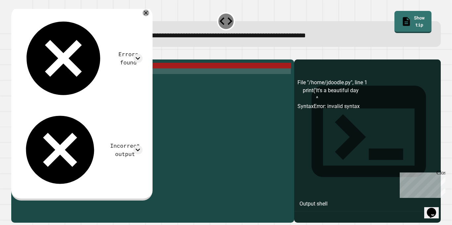  Describe the element at coordinates (413, 22) in the screenshot. I see `a: Show tip` at that location.